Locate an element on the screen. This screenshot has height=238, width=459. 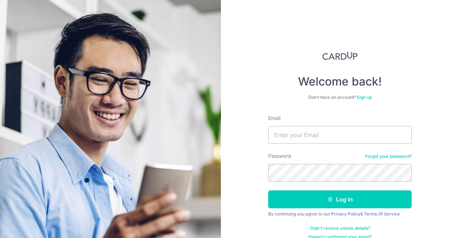
label: Email is located at coordinates (274, 118).